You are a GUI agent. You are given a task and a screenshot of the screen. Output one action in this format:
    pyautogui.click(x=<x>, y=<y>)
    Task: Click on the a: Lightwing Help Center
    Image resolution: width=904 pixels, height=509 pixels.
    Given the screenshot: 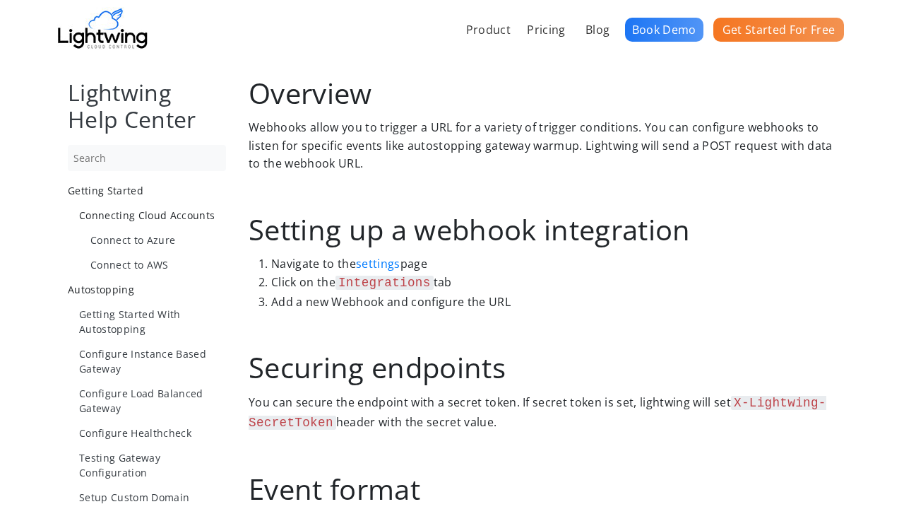 What is the action you would take?
    pyautogui.click(x=132, y=105)
    